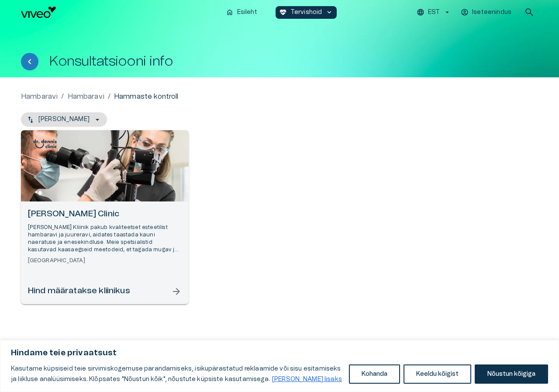 The image size is (559, 392). Describe the element at coordinates (30, 62) in the screenshot. I see `button: Tagasi` at that location.